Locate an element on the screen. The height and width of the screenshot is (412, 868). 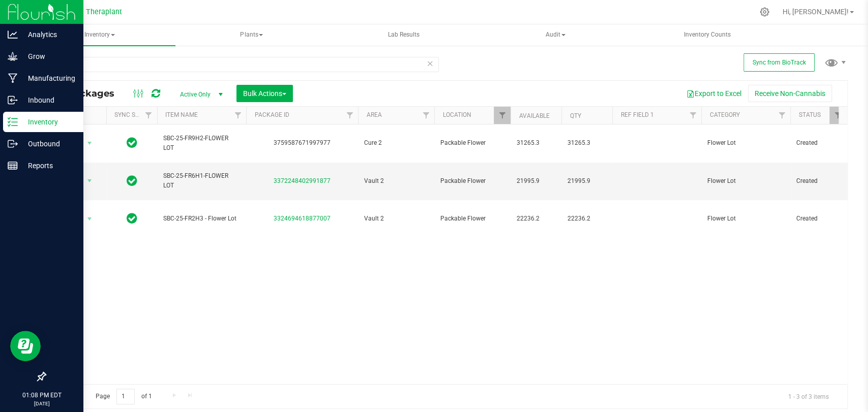
a: Package ID is located at coordinates (272, 115).